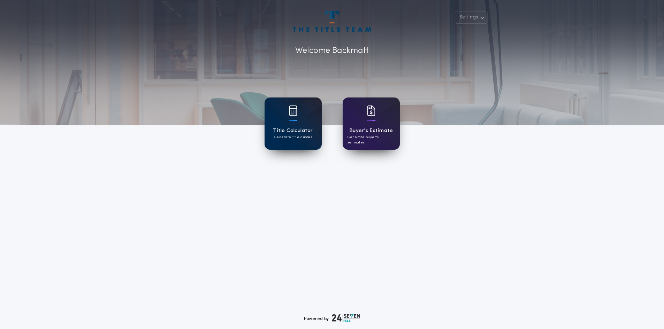 The height and width of the screenshot is (329, 664). Describe the element at coordinates (371, 124) in the screenshot. I see `a: card iconBuyer's EstimateGenerate buyer's estimates` at that location.